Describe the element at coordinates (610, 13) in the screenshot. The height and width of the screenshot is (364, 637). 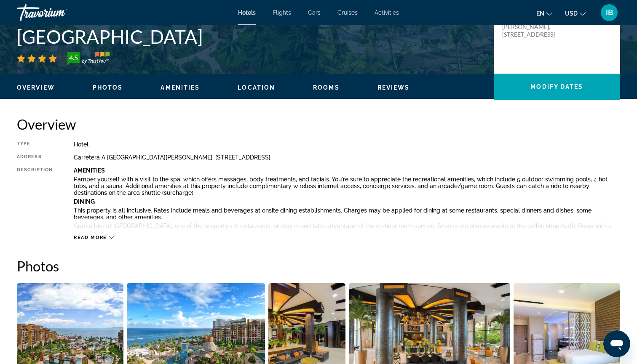
I see `span: IB` at that location.